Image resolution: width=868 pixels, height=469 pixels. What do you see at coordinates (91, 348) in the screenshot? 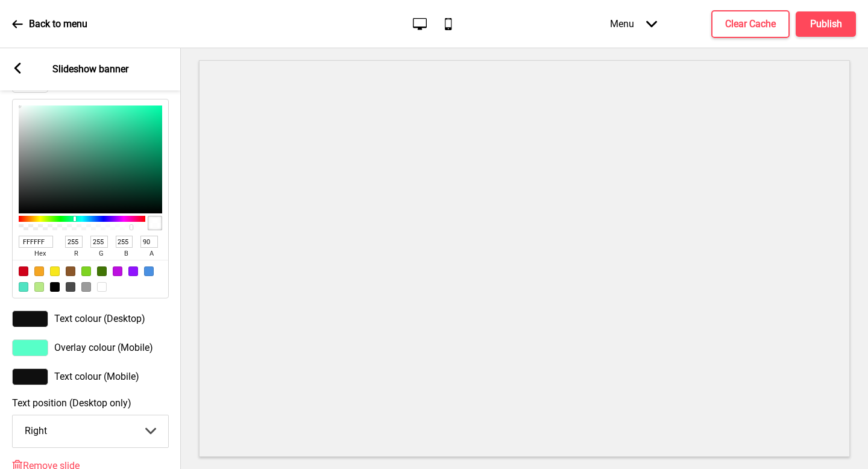
I see `div: Overlay colour (Mobile)` at bounding box center [91, 348].